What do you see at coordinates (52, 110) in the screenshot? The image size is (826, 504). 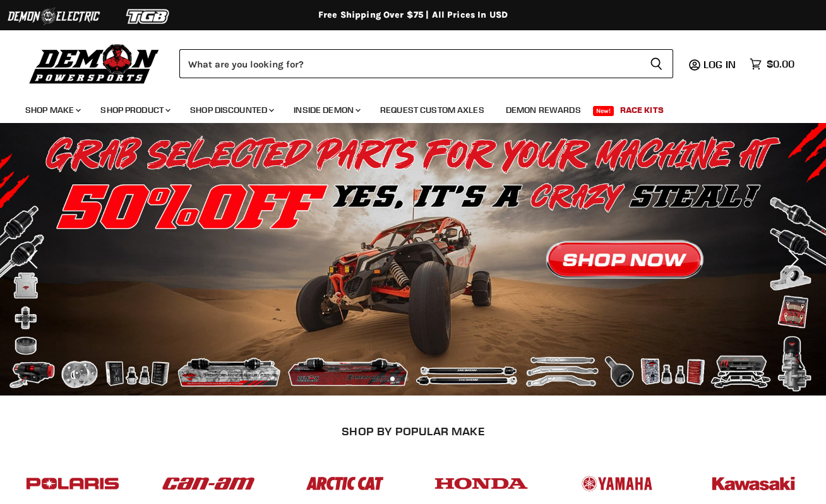 I see `a: Shop Make` at bounding box center [52, 110].